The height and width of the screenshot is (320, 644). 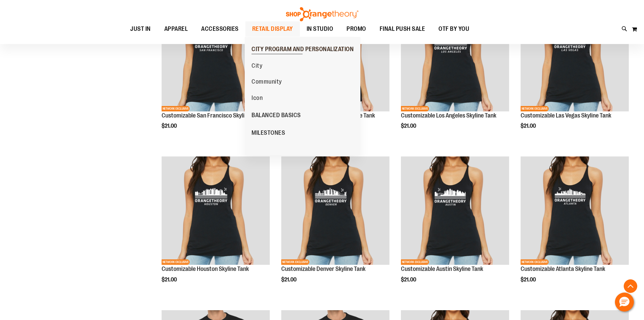 I want to click on img: Product image for Customizable San Francisco Skyline Tank, so click(x=216, y=57).